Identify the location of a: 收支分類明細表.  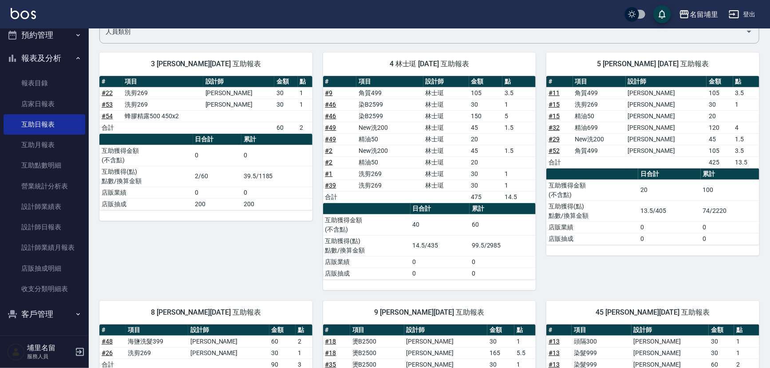
(44, 289).